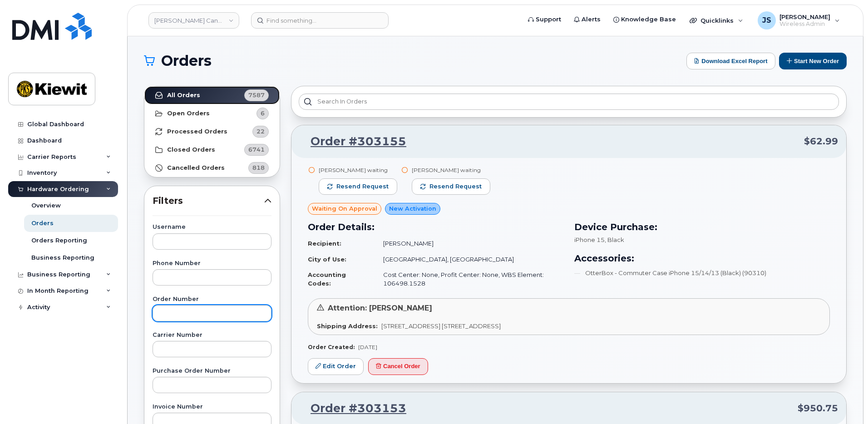 The height and width of the screenshot is (424, 868). Describe the element at coordinates (257, 95) in the screenshot. I see `span: 7587` at that location.